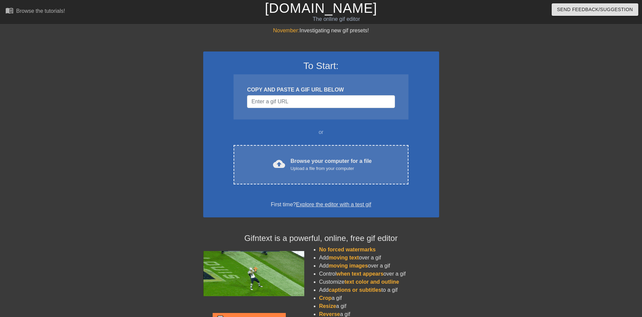 This screenshot has height=317, width=642. Describe the element at coordinates (40, 11) in the screenshot. I see `div: Browse the tutorials!` at that location.